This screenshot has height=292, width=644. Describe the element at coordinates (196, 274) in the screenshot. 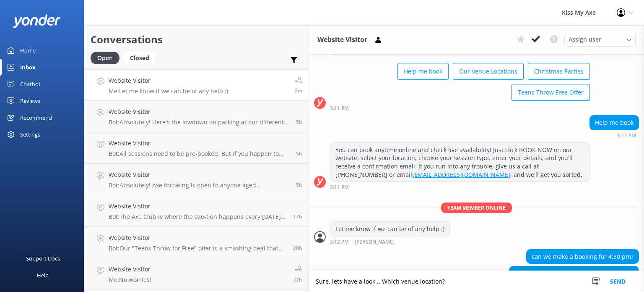

I see `a: Website VisitorMe:No worries!22h` at that location.